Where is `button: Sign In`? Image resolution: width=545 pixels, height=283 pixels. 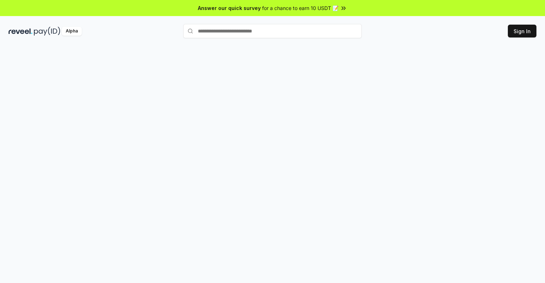 button: Sign In is located at coordinates (522, 31).